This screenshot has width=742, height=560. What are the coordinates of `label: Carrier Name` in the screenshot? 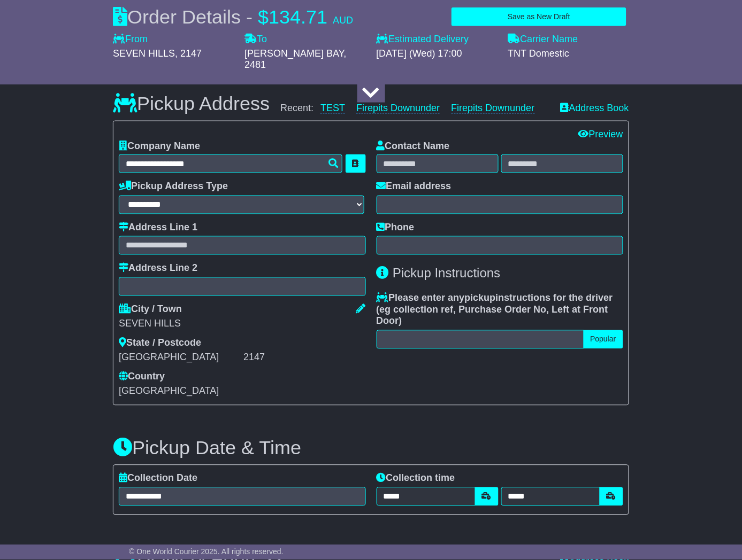 It's located at (543, 39).